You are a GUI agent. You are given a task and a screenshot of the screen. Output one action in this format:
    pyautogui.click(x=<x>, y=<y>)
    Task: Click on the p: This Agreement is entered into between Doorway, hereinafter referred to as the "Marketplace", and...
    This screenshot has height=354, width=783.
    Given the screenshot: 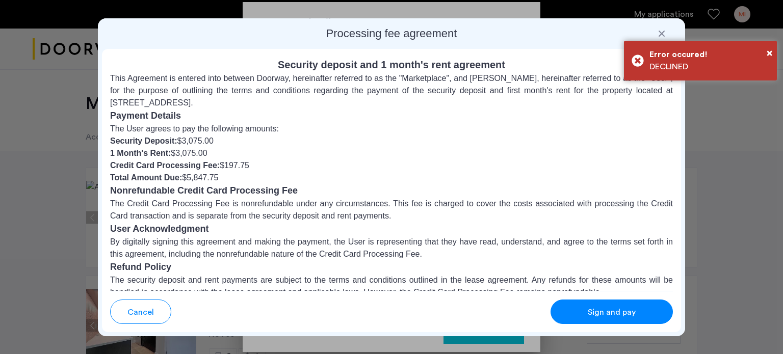 What is the action you would take?
    pyautogui.click(x=391, y=91)
    